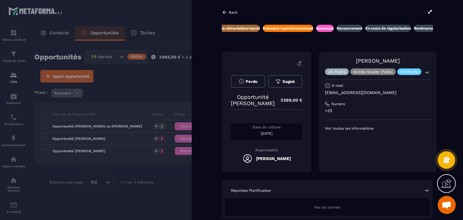 Image resolution: width=463 pixels, height=220 pixels. What do you see at coordinates (289, 81) in the screenshot?
I see `span: Gagné` at bounding box center [289, 81].